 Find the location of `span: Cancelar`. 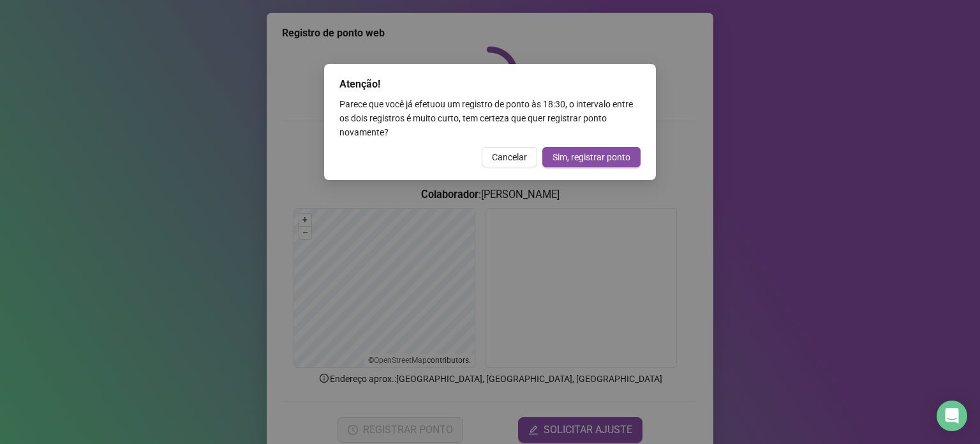

span: Cancelar is located at coordinates (509, 157).